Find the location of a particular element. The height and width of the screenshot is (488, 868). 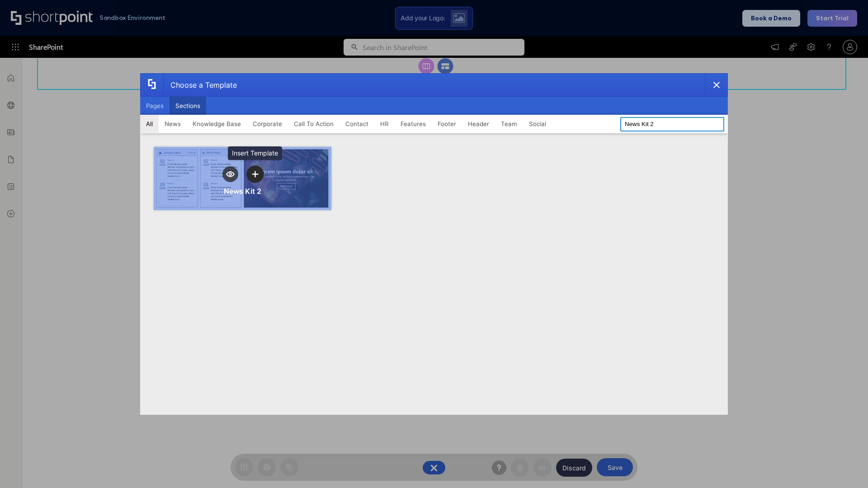

button: Social is located at coordinates (538, 124).